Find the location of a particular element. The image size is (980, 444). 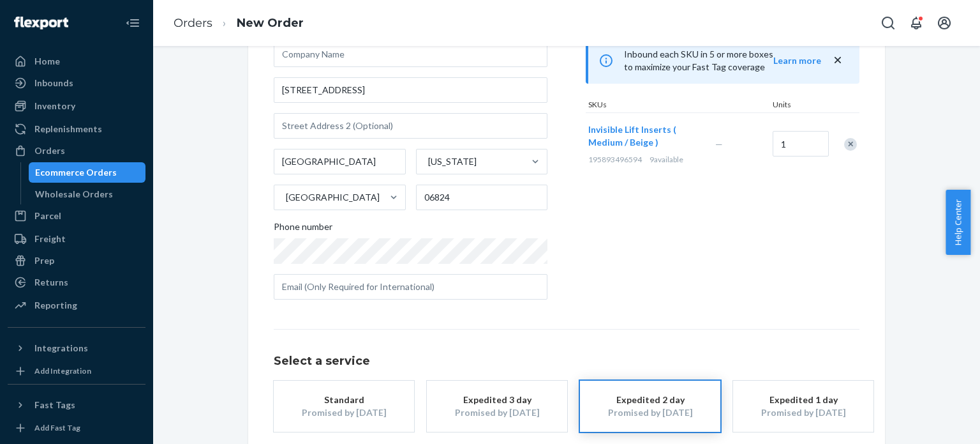

div: Remove Item is located at coordinates (851, 144).